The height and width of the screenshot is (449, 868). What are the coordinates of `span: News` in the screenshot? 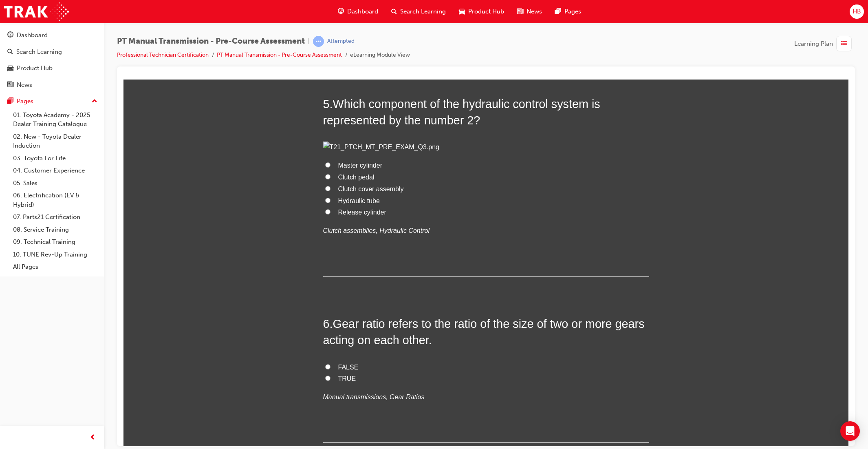 It's located at (534, 11).